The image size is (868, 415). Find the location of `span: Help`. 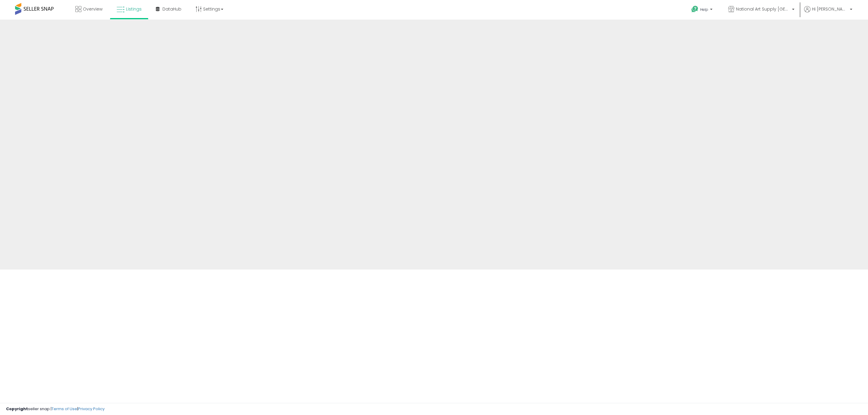

span: Help is located at coordinates (704, 9).